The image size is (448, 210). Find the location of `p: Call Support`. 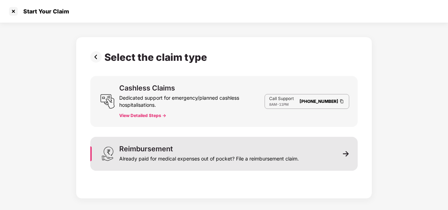

p: Call Support is located at coordinates (282, 98).